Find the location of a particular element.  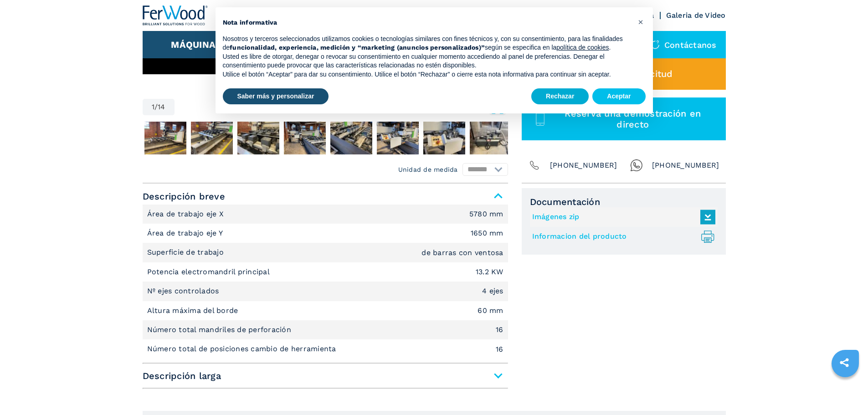

button: Go to Slide 2 is located at coordinates (166, 138).